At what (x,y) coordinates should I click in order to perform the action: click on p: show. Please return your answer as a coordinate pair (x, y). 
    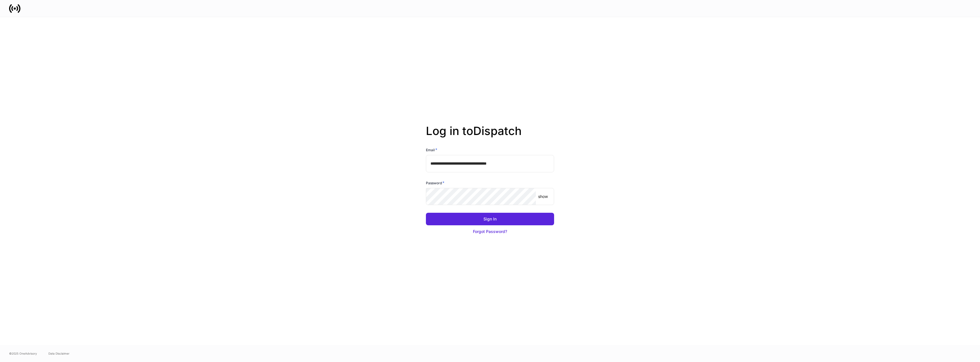
    Looking at the image, I should click on (543, 197).